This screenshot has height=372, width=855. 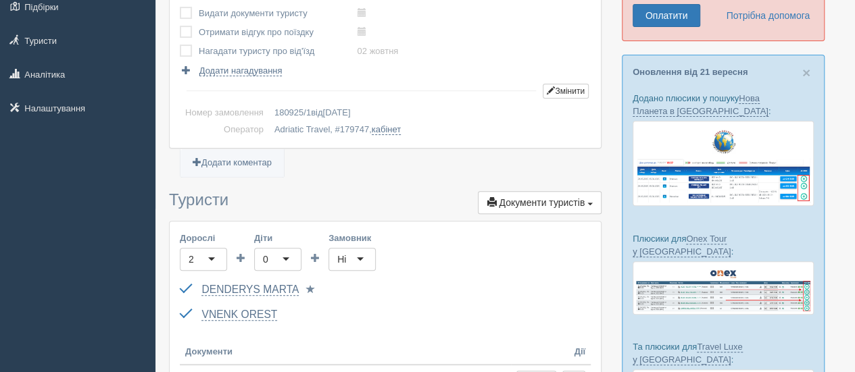 I want to click on label: Дорослі, so click(x=203, y=238).